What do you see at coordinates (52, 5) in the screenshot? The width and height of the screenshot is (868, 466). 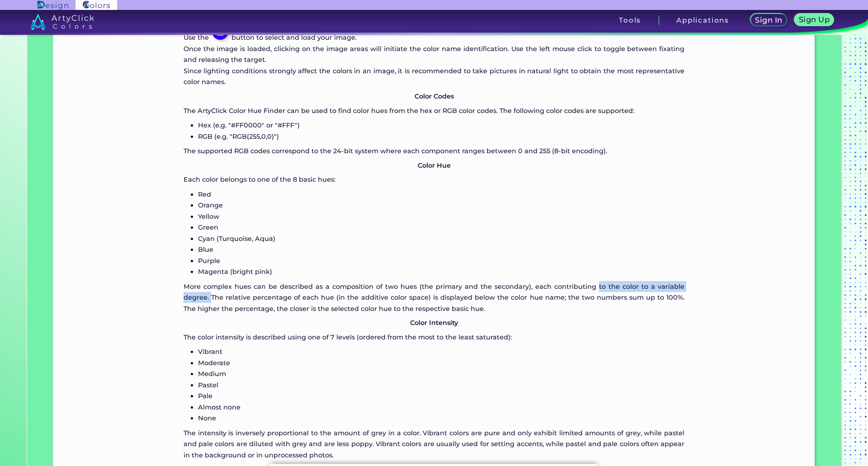 I see `img: ArtyClick Design logo` at bounding box center [52, 5].